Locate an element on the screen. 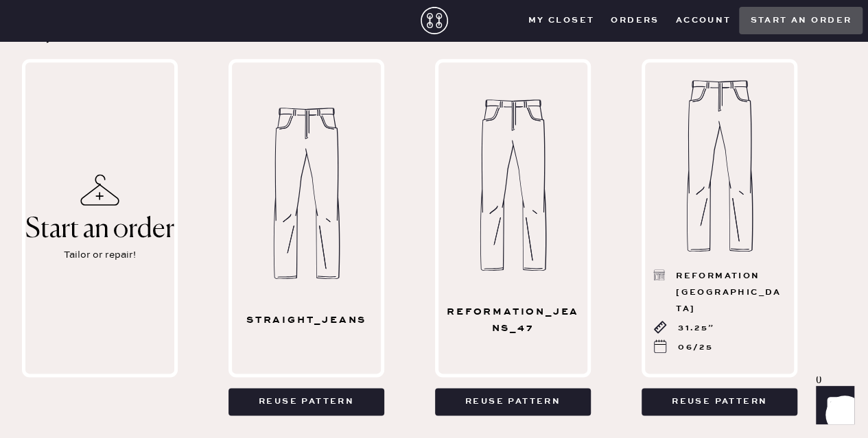 Image resolution: width=868 pixels, height=438 pixels. div: straight_jeans is located at coordinates (306, 320).